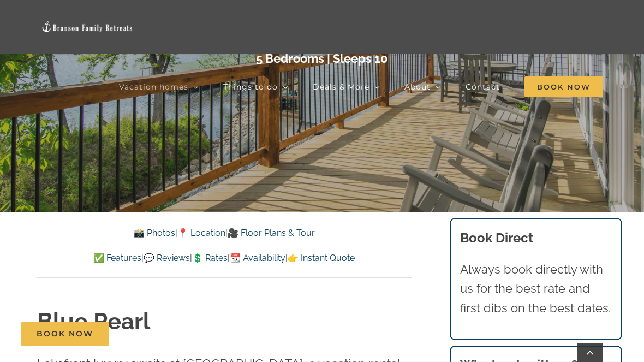 Image resolution: width=644 pixels, height=362 pixels. Describe the element at coordinates (224, 322) in the screenshot. I see `h1: Blue Pearl` at that location.